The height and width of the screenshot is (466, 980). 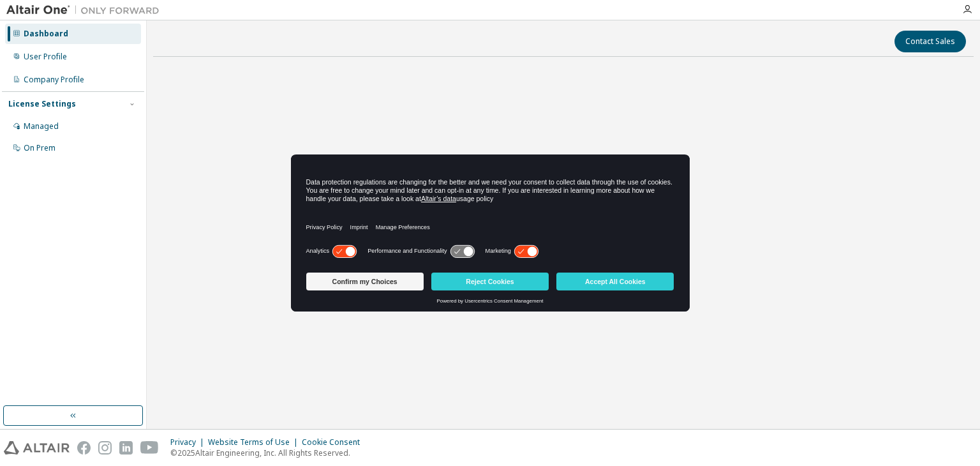 What do you see at coordinates (41, 126) in the screenshot?
I see `div: Managed` at bounding box center [41, 126].